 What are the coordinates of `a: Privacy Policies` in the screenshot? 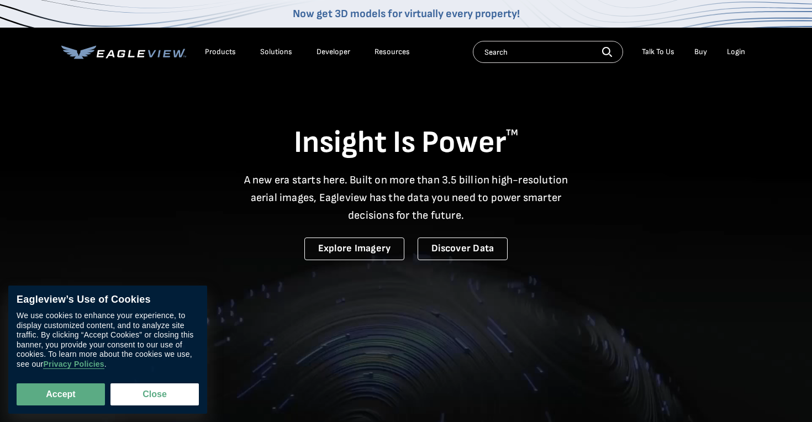 It's located at (73, 365).